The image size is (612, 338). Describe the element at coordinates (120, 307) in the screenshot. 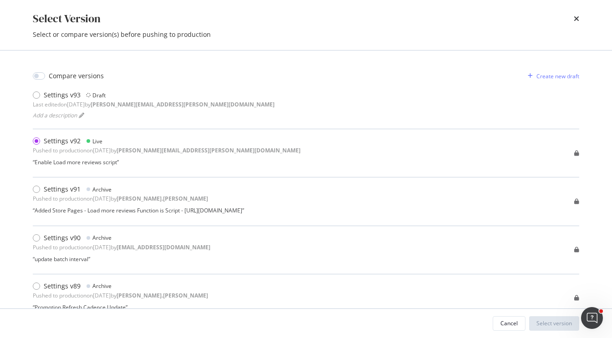

I see `div: “ Promotion Refresh Cadence Update ”` at that location.